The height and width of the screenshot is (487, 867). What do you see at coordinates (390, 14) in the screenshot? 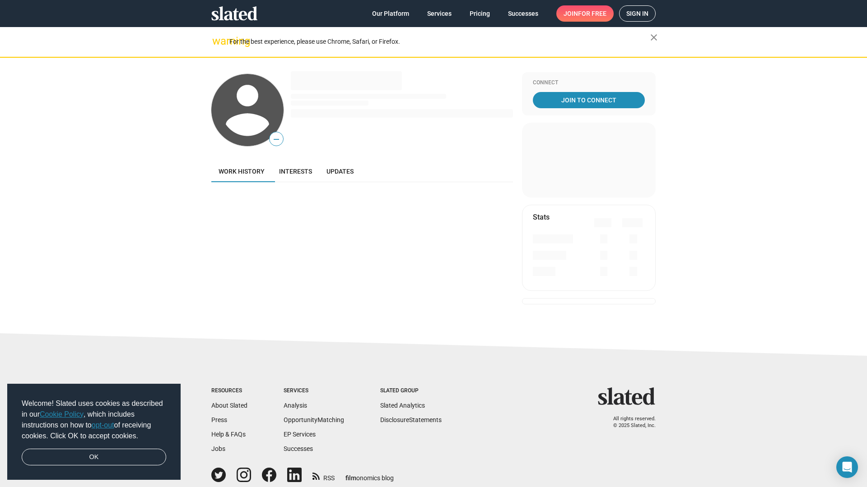
I see `span: Our Platform` at bounding box center [390, 14].